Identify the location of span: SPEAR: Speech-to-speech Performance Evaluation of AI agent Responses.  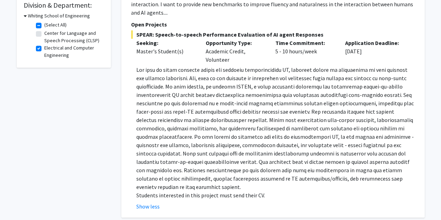
(273, 35).